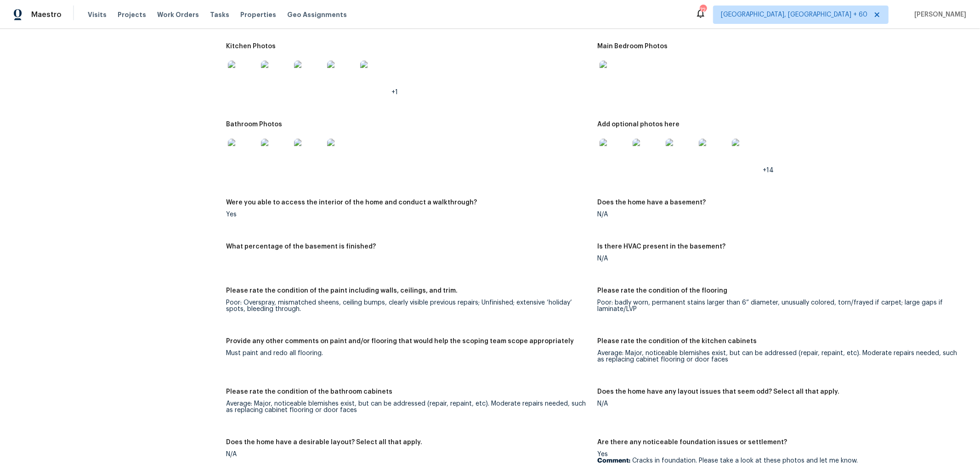  Describe the element at coordinates (769, 170) in the screenshot. I see `span: +14` at that location.